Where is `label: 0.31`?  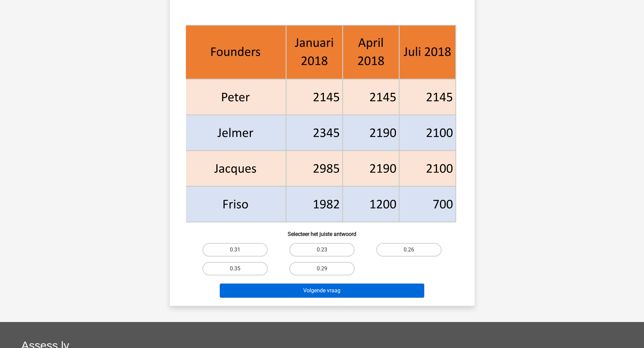 label: 0.31 is located at coordinates (235, 250).